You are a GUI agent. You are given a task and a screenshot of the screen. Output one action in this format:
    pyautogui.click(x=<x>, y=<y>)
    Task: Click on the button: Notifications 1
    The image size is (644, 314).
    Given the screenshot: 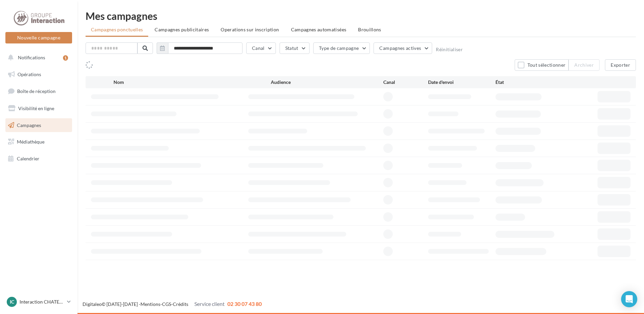 What is the action you would take?
    pyautogui.click(x=37, y=58)
    